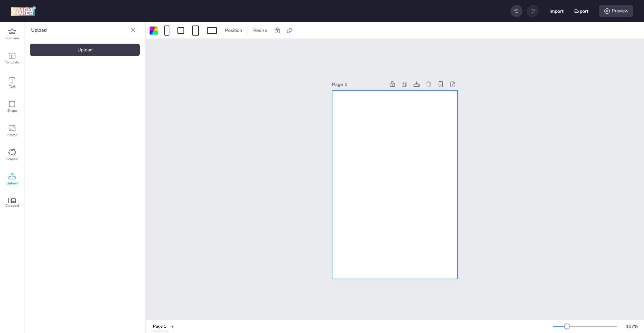 The image size is (644, 333). I want to click on span: Position, so click(233, 30).